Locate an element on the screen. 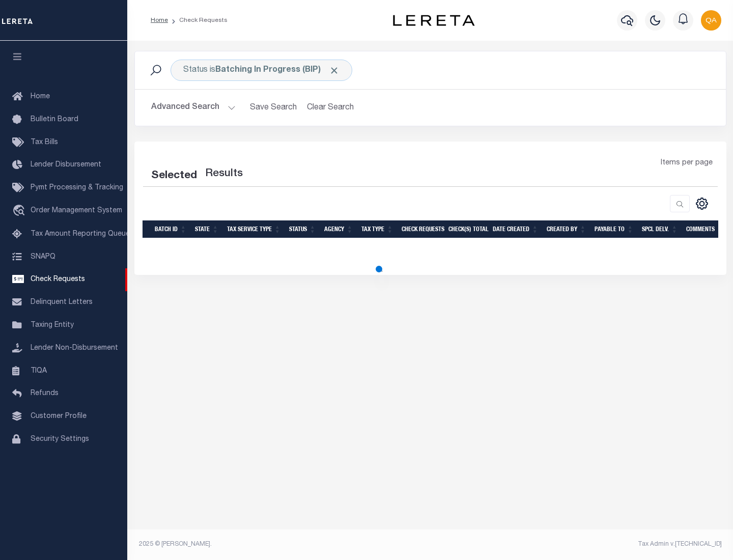  span: Check Requests is located at coordinates (58, 280).